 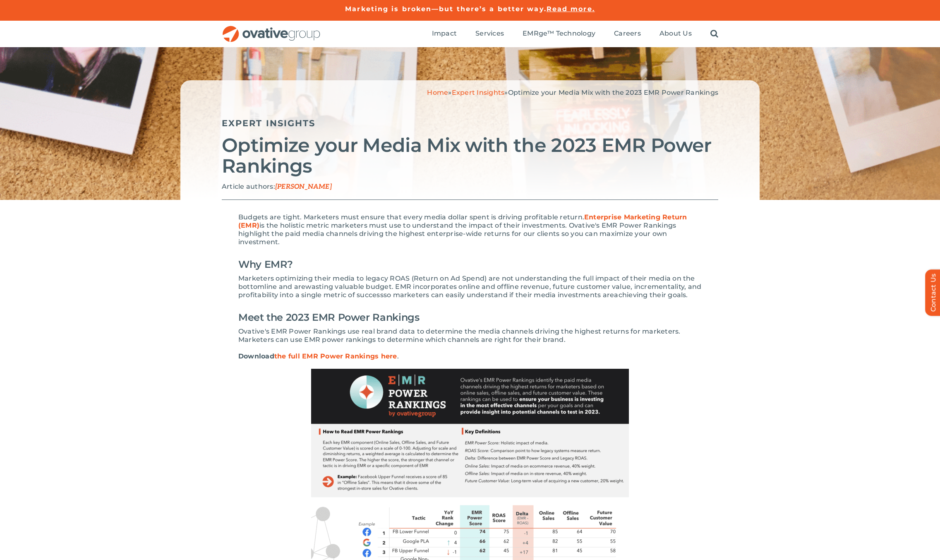 What do you see at coordinates (714, 34) in the screenshot?
I see `a: Search` at bounding box center [714, 34].